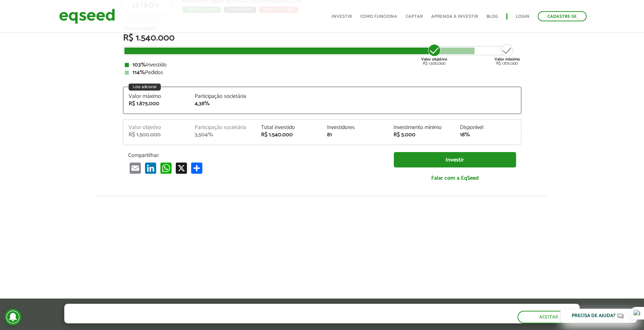 This screenshot has width=644, height=330. What do you see at coordinates (322, 65) in the screenshot?
I see `div: Investido` at bounding box center [322, 65].